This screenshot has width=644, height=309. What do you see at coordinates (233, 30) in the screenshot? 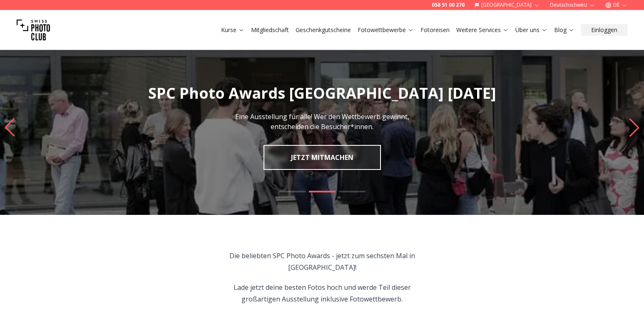
I see `button: Kurse` at bounding box center [233, 30].